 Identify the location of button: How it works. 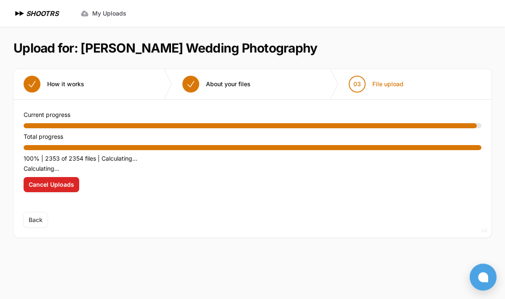
(54, 84).